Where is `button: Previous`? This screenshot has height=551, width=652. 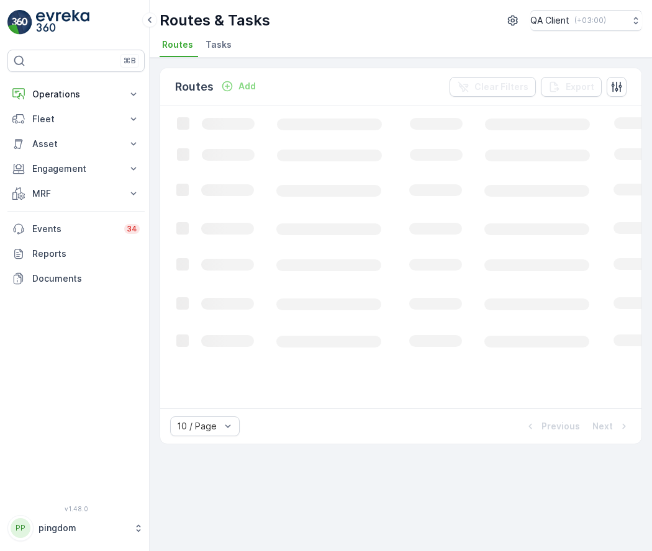 button: Previous is located at coordinates (552, 426).